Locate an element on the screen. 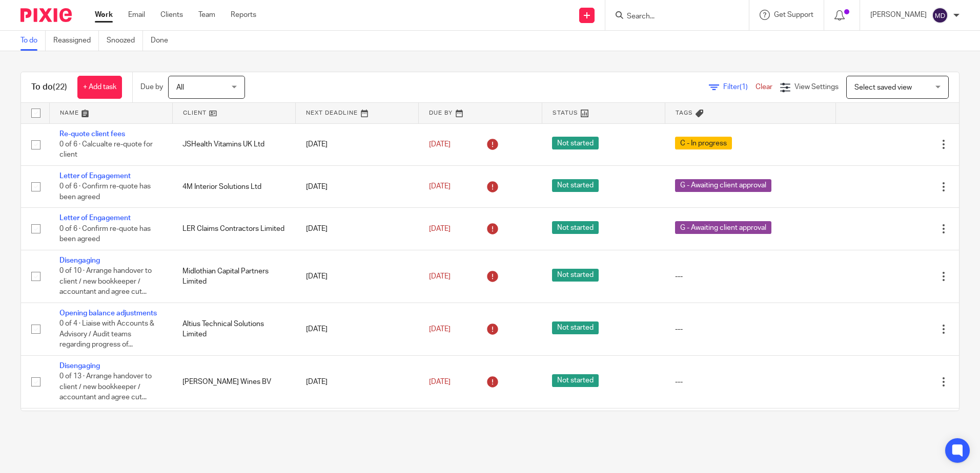 The height and width of the screenshot is (473, 980). span: 0 of 4 · Liaise with Accounts & Advisory / Audit teams regarding progress of... is located at coordinates (107, 334).